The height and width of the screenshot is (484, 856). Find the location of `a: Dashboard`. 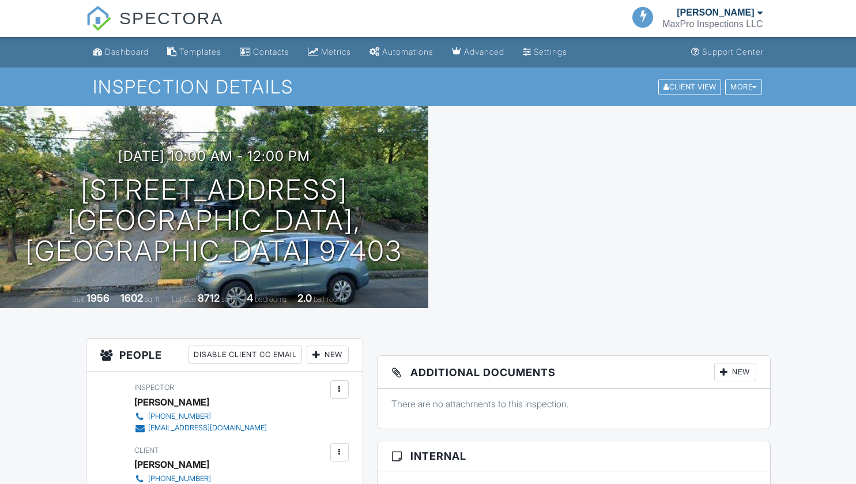

a: Dashboard is located at coordinates (121, 52).